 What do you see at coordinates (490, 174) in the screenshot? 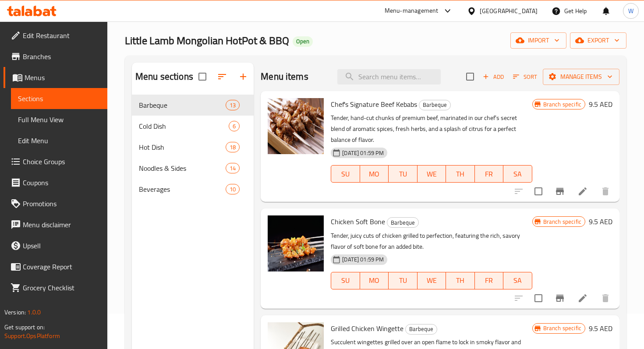
I see `button: FR` at bounding box center [490, 174].